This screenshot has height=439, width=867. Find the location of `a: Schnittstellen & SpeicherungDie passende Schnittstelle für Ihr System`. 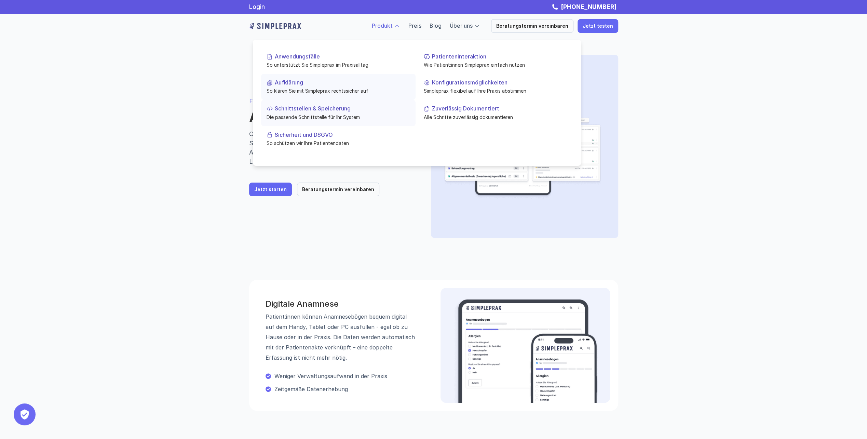

a: Schnittstellen & SpeicherungDie passende Schnittstelle für Ihr System is located at coordinates (338, 113).